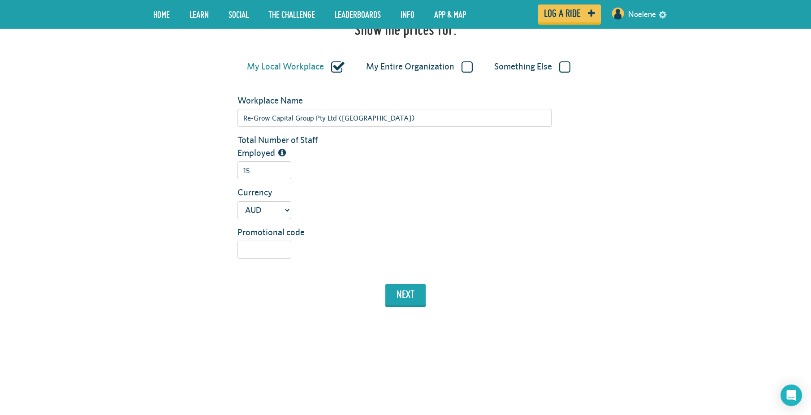 The width and height of the screenshot is (811, 415). I want to click on label: Currency, so click(286, 192).